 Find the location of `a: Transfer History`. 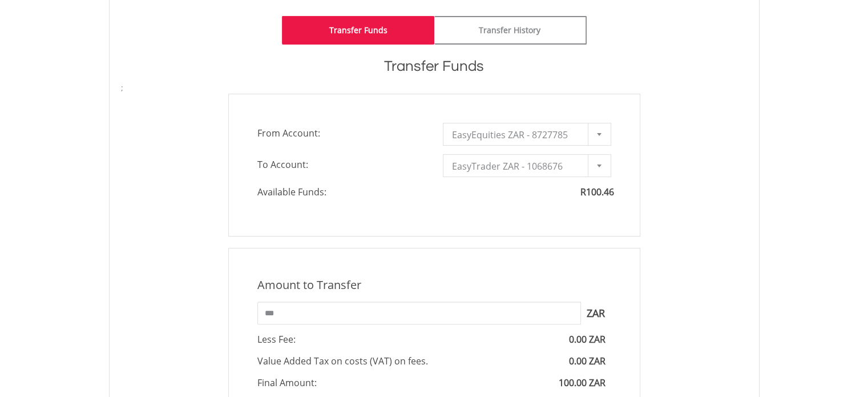

a: Transfer History is located at coordinates (510, 30).